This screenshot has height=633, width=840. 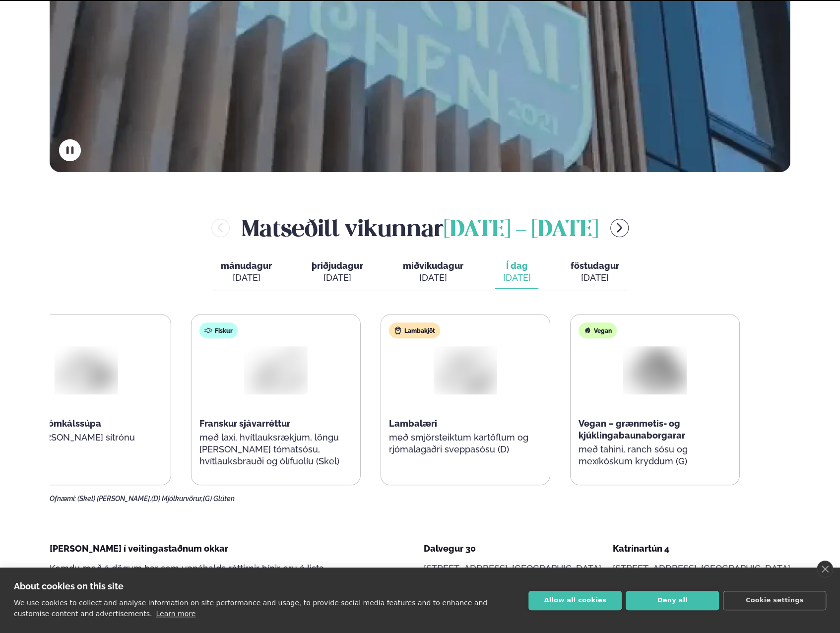 What do you see at coordinates (208, 330) in the screenshot?
I see `img: fish.svg` at bounding box center [208, 330].